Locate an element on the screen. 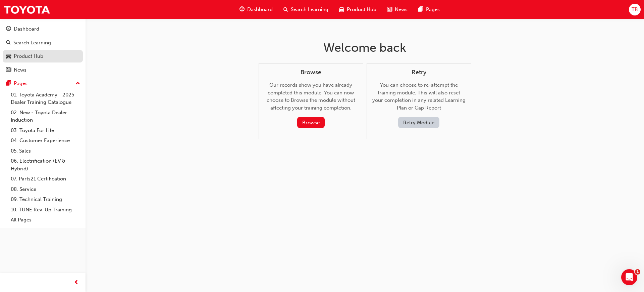 The image size is (644, 292). a: Dashboard is located at coordinates (43, 29).